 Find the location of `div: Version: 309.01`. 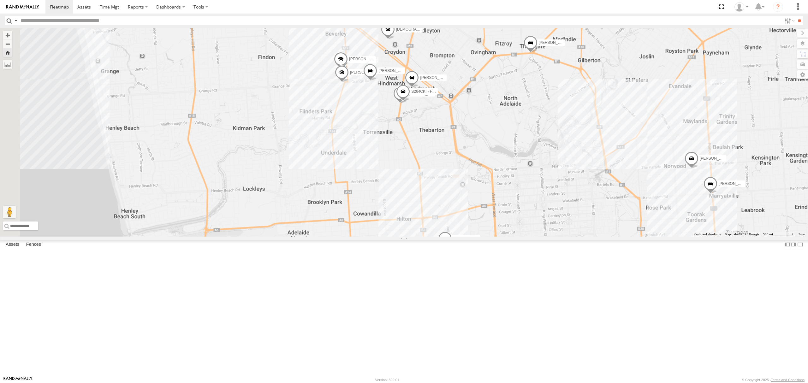

div: Version: 309.01 is located at coordinates (387, 380).